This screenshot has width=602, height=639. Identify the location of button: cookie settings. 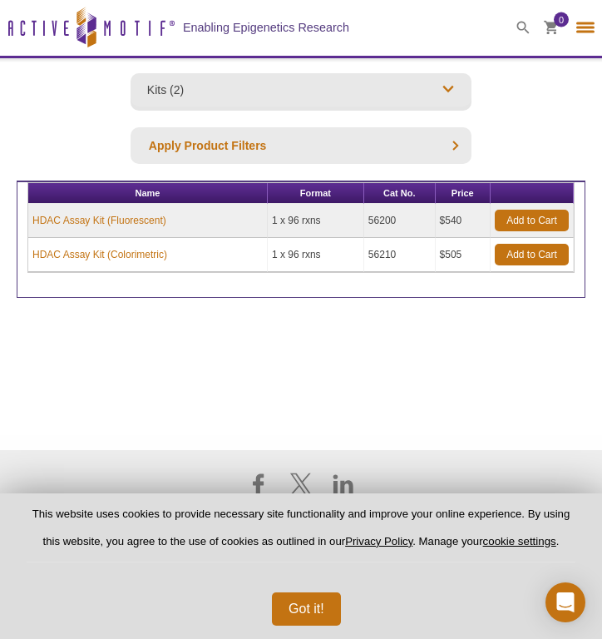
(520, 541).